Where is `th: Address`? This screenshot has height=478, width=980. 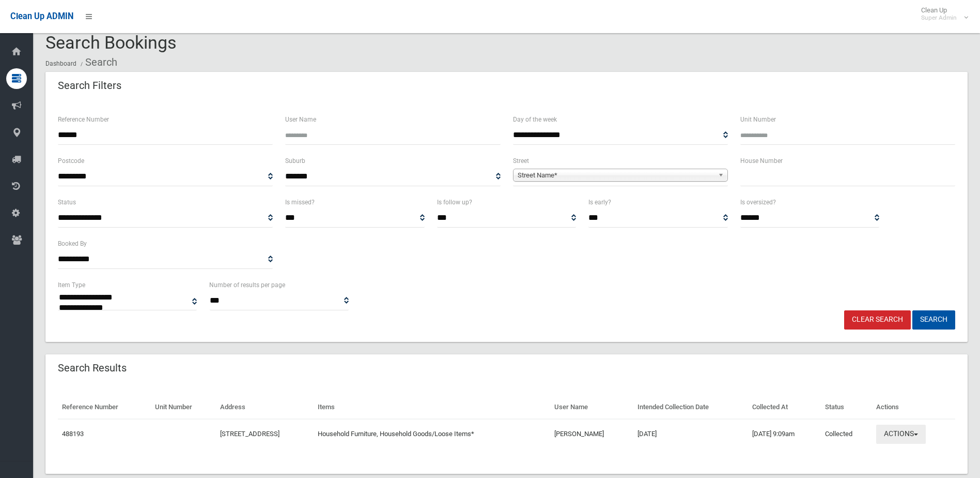 th: Address is located at coordinates (265, 407).